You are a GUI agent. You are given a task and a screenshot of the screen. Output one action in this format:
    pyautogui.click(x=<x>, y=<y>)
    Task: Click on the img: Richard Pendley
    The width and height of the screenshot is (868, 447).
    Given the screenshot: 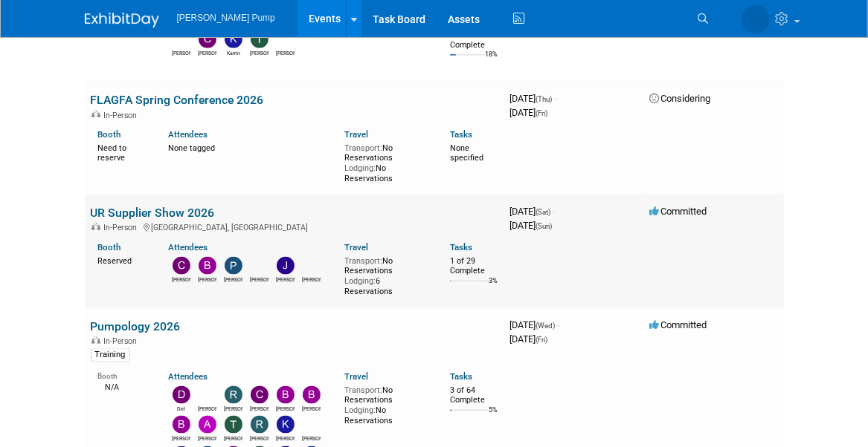 What is the action you would take?
    pyautogui.click(x=259, y=425)
    